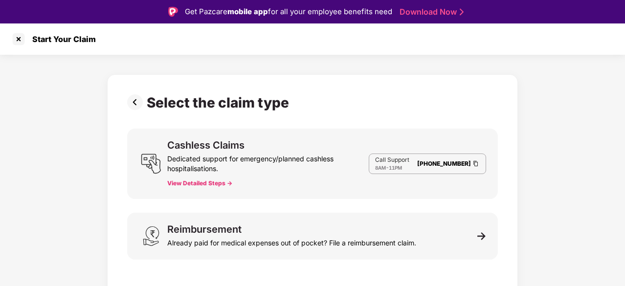  What do you see at coordinates (380, 168) in the screenshot?
I see `span: 8AM` at bounding box center [380, 168].